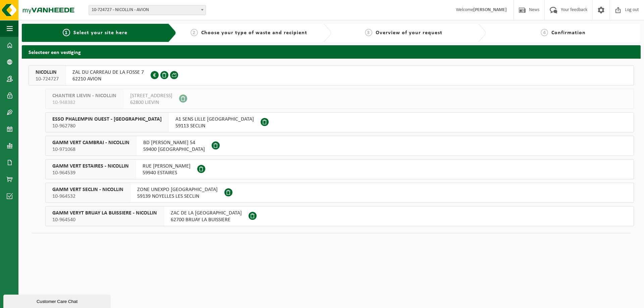 The image size is (644, 308). What do you see at coordinates (178, 196) in the screenshot?
I see `span: 59139 NOYELLES LES SECLIN` at bounding box center [178, 196].